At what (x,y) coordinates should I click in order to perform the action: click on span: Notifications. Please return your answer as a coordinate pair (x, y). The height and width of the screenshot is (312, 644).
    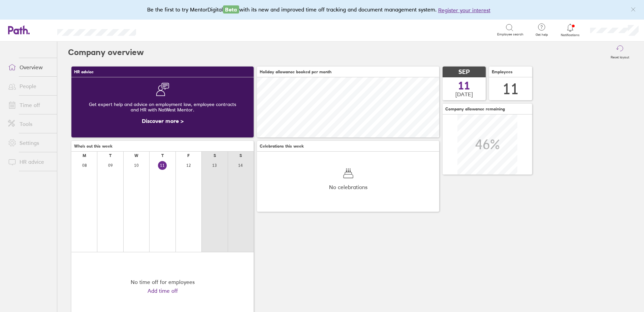
    Looking at the image, I should click on (570, 35).